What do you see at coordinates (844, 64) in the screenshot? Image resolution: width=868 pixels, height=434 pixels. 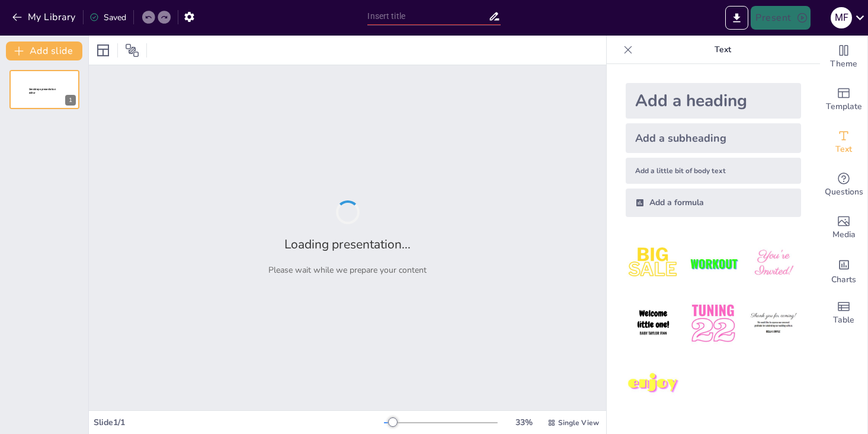 I see `span: Theme` at bounding box center [844, 64].